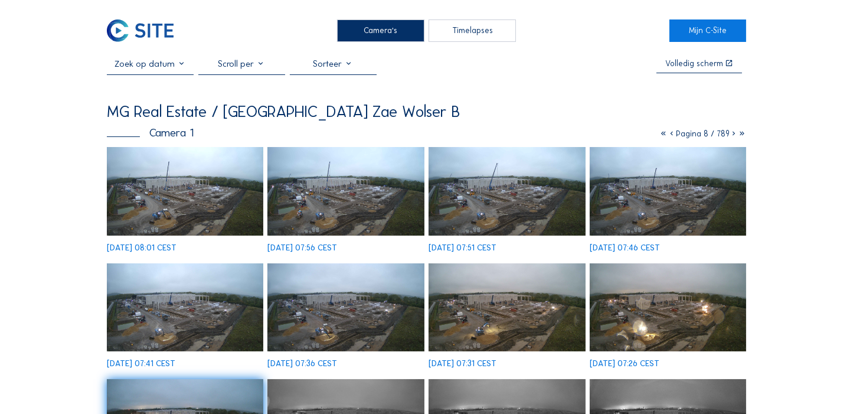 This screenshot has width=853, height=414. What do you see at coordinates (145, 31) in the screenshot?
I see `a: C-SITE Logo` at bounding box center [145, 31].